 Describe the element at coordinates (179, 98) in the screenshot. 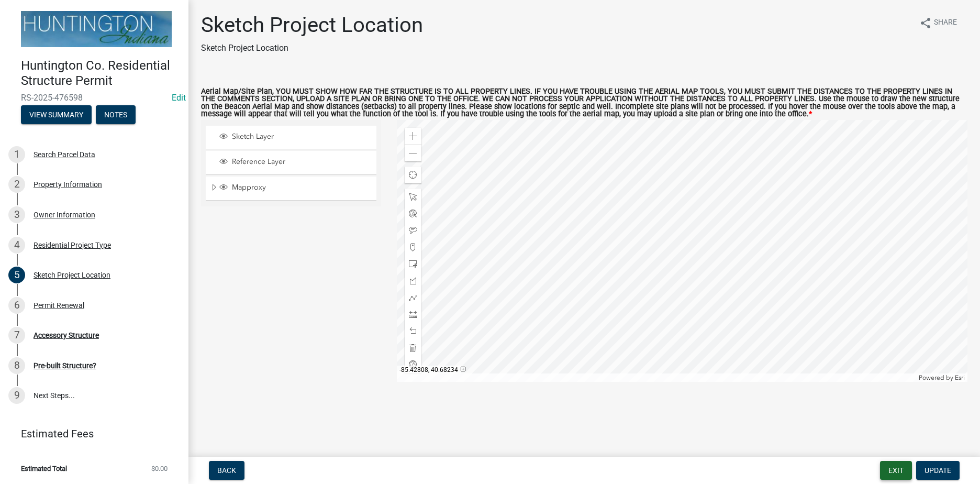

I see `wm-modal-confirm: Edit Application Number` at that location.